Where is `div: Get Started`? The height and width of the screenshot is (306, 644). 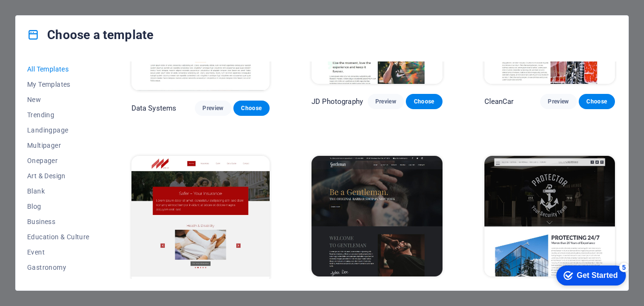
div: Get Started is located at coordinates (48, 15).